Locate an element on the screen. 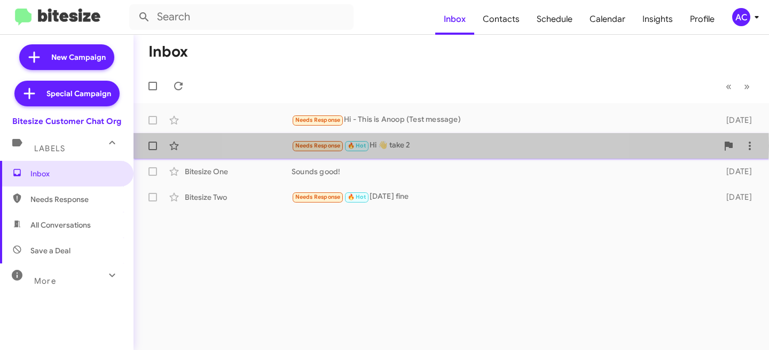 The height and width of the screenshot is (350, 769). span: Contacts is located at coordinates (501, 19).